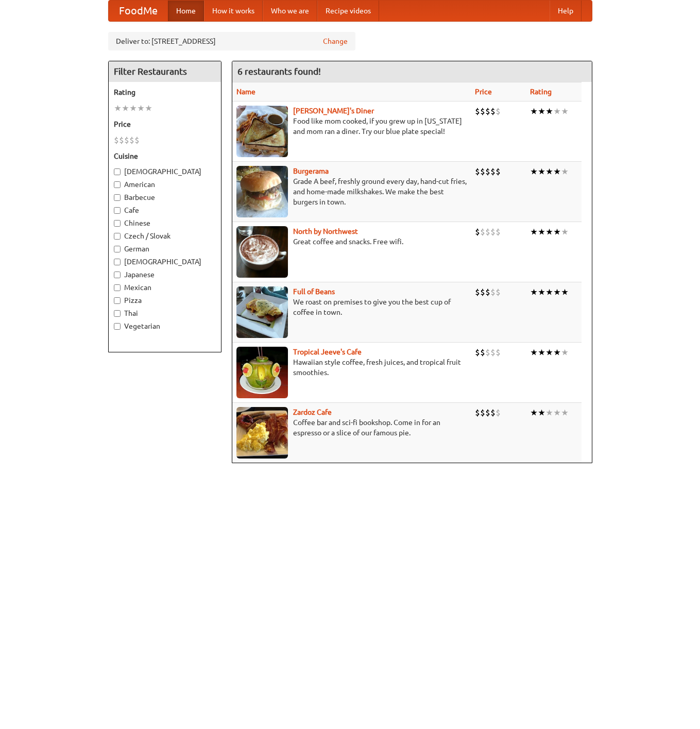 The image size is (700, 729). What do you see at coordinates (165, 326) in the screenshot?
I see `label: Vegetarian` at bounding box center [165, 326].